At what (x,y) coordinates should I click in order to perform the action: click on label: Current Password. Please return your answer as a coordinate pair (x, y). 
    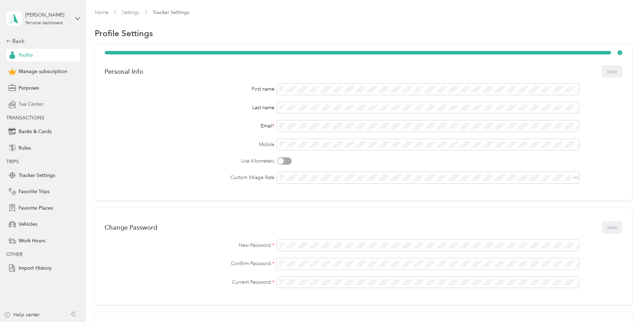
    Looking at the image, I should click on (190, 282).